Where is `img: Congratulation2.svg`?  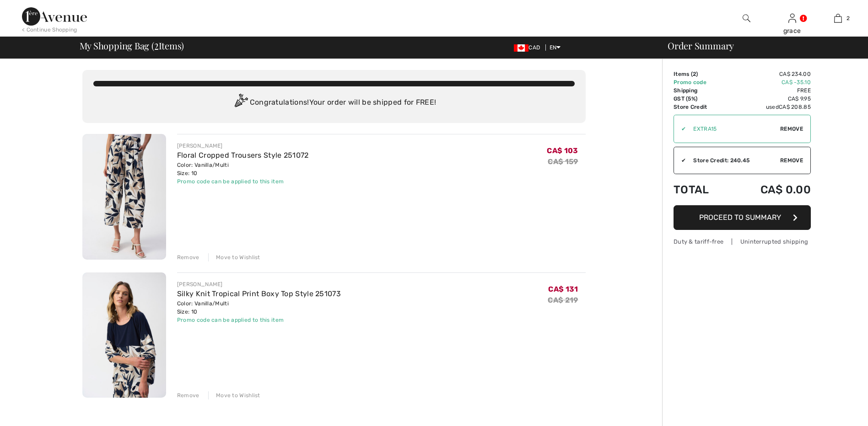 img: Congratulation2.svg is located at coordinates (241, 103).